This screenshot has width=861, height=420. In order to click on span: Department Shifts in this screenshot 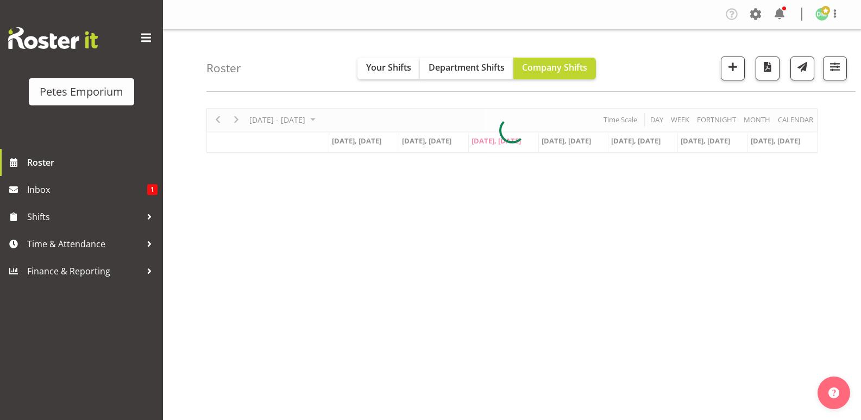, I will do `click(466, 67)`.